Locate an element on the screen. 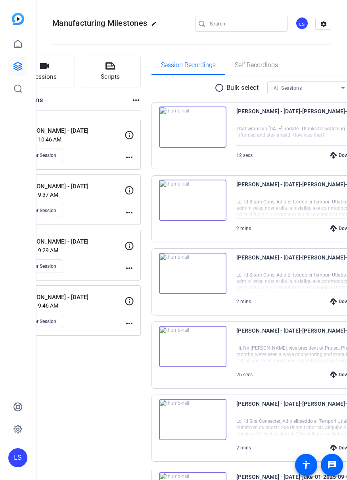 This screenshot has height=480, width=347. input: Search is located at coordinates (246, 24).